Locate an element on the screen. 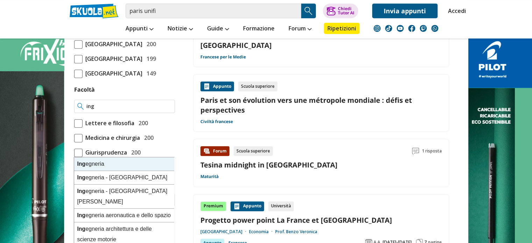  a: Maturità is located at coordinates (210, 177).